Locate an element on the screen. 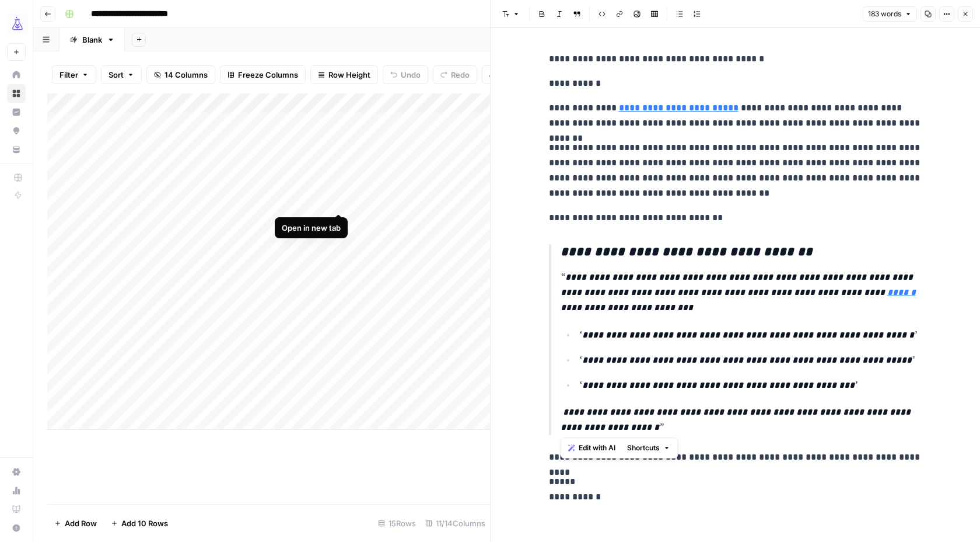  div: Blank is located at coordinates (92, 40).